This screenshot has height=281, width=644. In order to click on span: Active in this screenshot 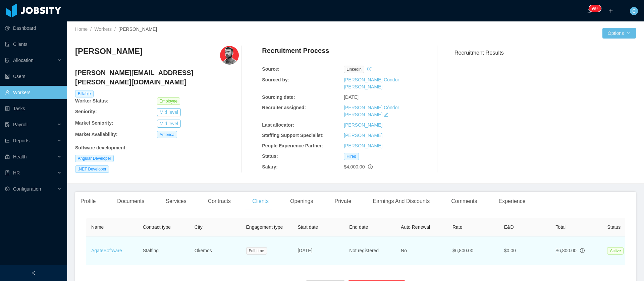, I will do `click(615, 251)`.